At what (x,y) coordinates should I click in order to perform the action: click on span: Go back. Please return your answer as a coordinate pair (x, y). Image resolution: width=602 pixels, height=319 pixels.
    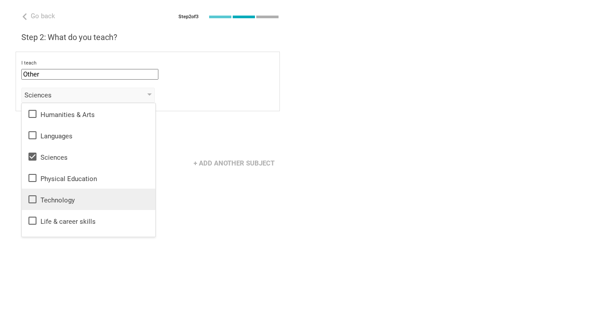
    Looking at the image, I should click on (43, 16).